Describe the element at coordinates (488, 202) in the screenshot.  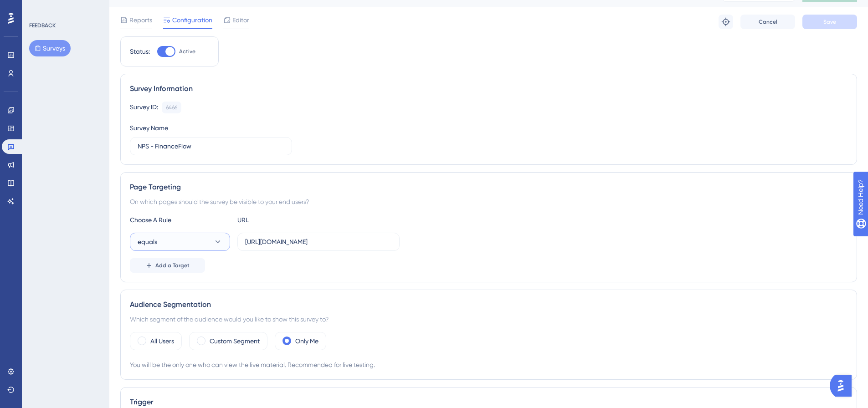
I see `div: On which pages should the survey be visible to your end users?` at that location.